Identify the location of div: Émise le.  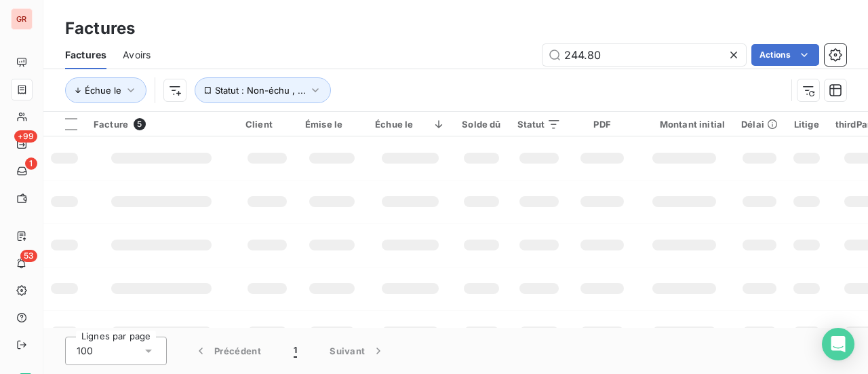
(332, 124).